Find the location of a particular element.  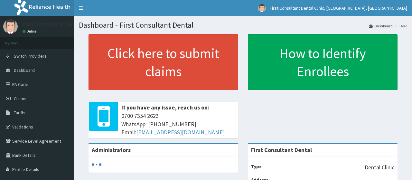

a: Dashboard is located at coordinates (381, 26).